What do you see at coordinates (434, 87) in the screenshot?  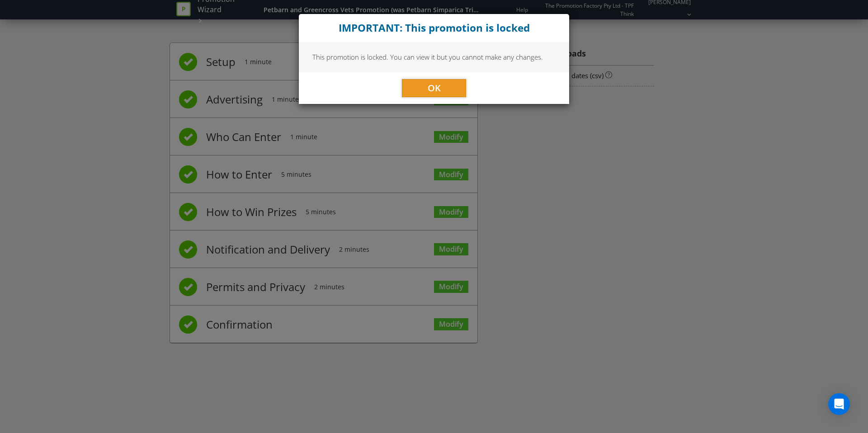 I see `span: OK` at bounding box center [434, 87].